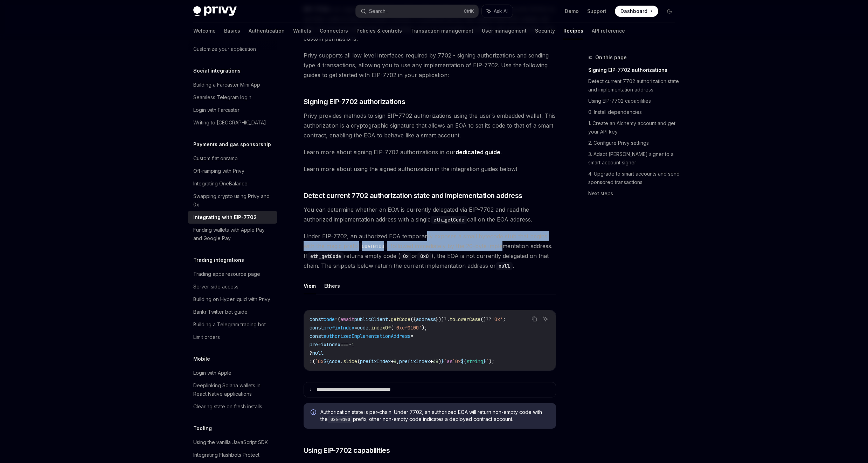 Image resolution: width=868 pixels, height=463 pixels. What do you see at coordinates (353, 344) in the screenshot?
I see `span: 1` at bounding box center [353, 344].